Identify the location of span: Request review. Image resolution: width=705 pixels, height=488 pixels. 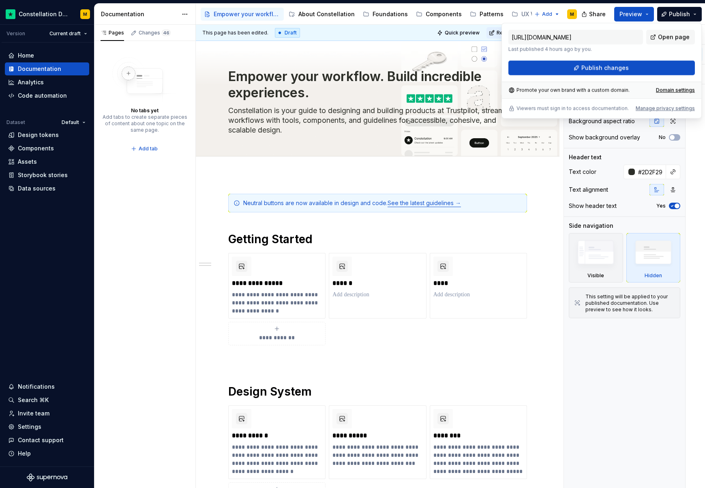
(516, 33).